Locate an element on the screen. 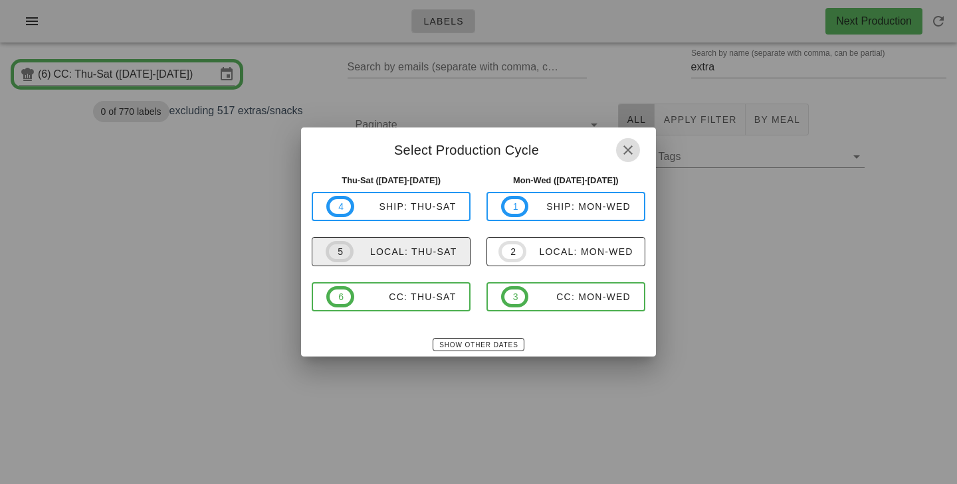 This screenshot has height=484, width=957. span: 3 is located at coordinates (515, 297).